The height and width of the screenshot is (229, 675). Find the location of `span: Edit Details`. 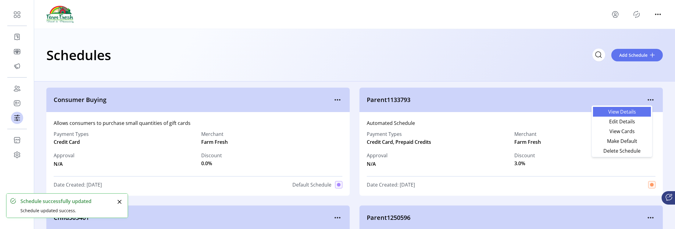

span: Edit Details is located at coordinates (622, 121).